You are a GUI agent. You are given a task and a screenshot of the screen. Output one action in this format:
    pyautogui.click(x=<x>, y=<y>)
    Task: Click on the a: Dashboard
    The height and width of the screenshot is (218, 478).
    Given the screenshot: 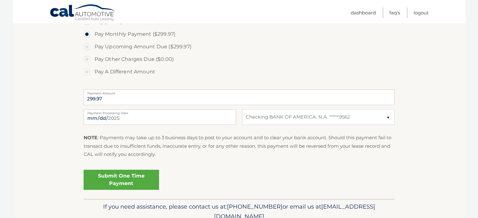 What is the action you would take?
    pyautogui.click(x=363, y=13)
    